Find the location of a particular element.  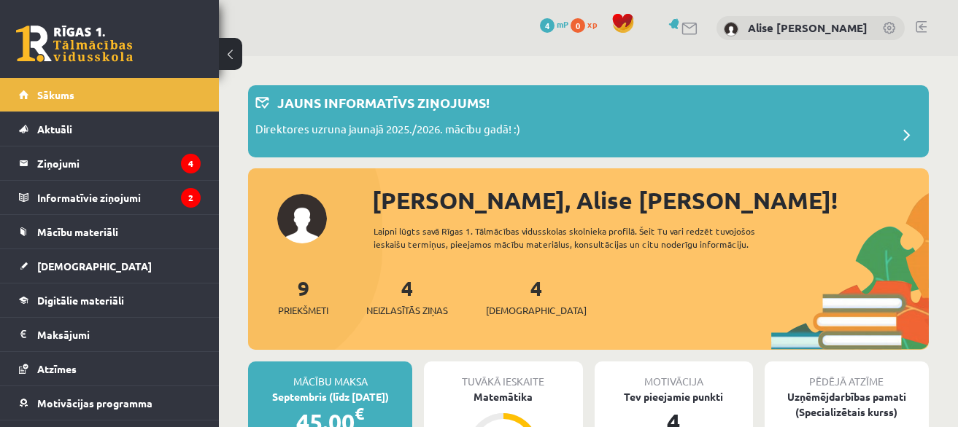

a: Ziņojumi4 is located at coordinates (109, 163).